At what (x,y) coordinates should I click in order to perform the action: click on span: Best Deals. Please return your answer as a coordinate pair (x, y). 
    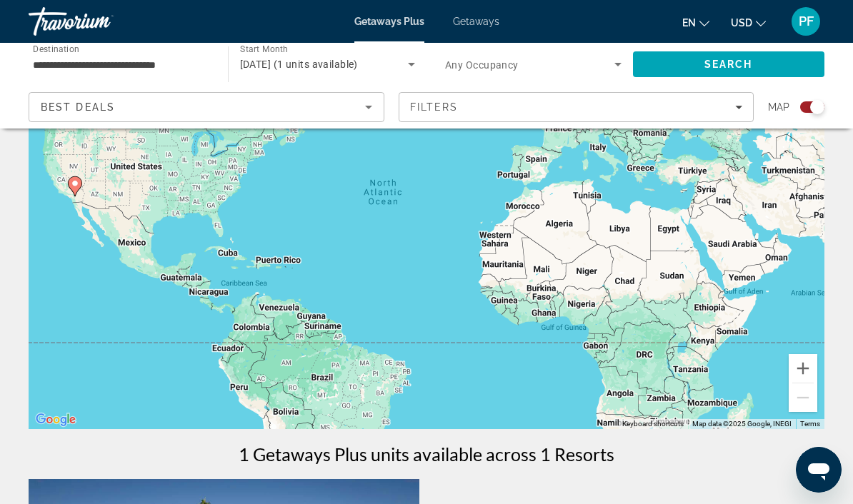
    Looking at the image, I should click on (78, 107).